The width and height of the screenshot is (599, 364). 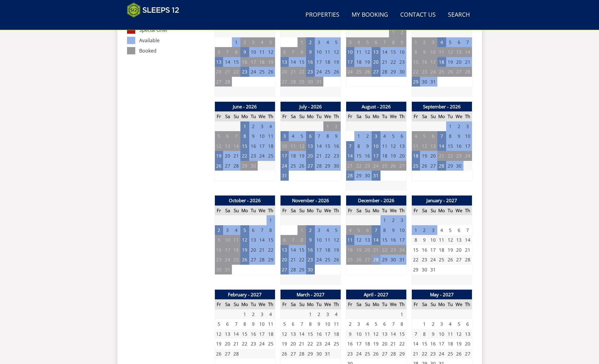 I want to click on th: Mo, so click(x=376, y=116).